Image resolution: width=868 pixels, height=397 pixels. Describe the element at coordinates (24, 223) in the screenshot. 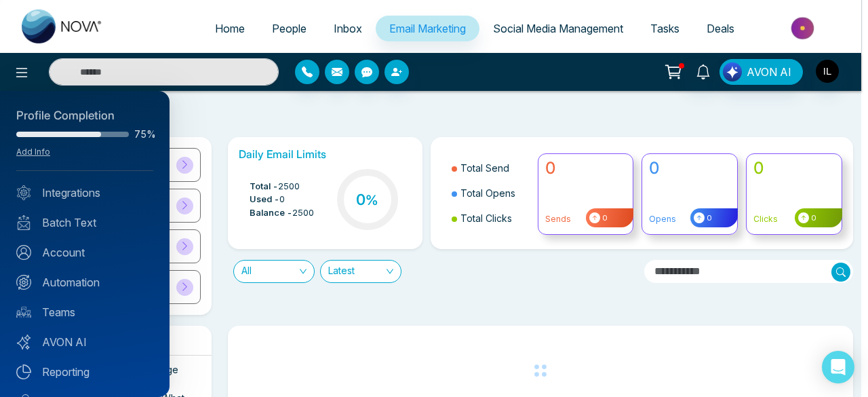

I see `img: batch_text_white.png` at that location.